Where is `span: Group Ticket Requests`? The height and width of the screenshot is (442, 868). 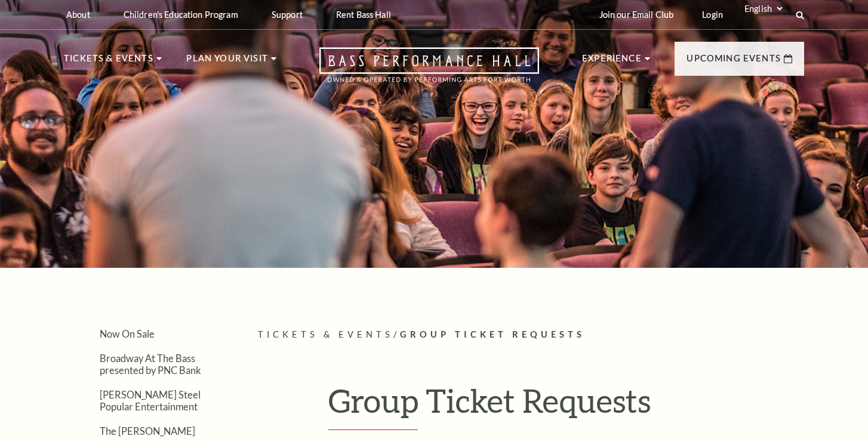 span: Group Ticket Requests is located at coordinates (493, 334).